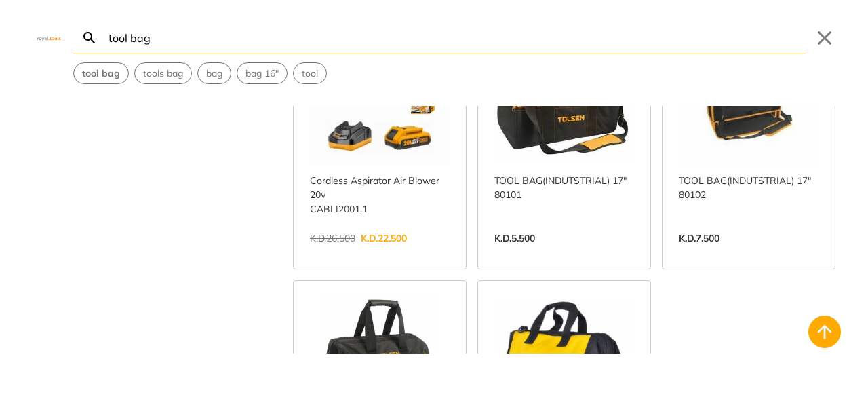 This screenshot has height=397, width=868. I want to click on button: Select suggestion: bag, so click(214, 73).